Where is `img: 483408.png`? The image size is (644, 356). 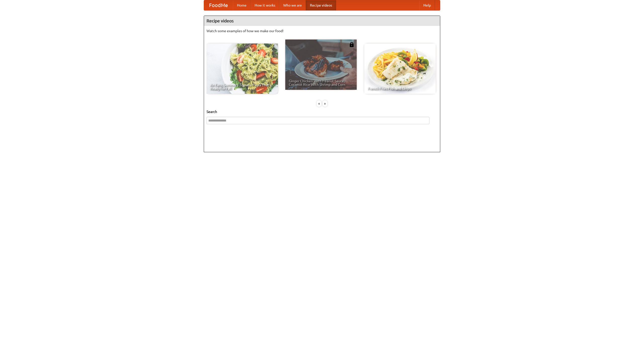
img: 483408.png is located at coordinates (351, 45).